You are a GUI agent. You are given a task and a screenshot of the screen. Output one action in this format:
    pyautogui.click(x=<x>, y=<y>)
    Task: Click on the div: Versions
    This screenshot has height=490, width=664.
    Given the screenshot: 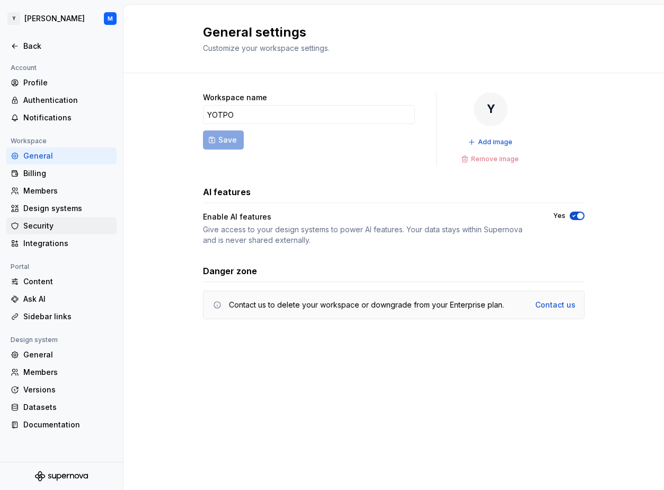 What is the action you would take?
    pyautogui.click(x=68, y=390)
    